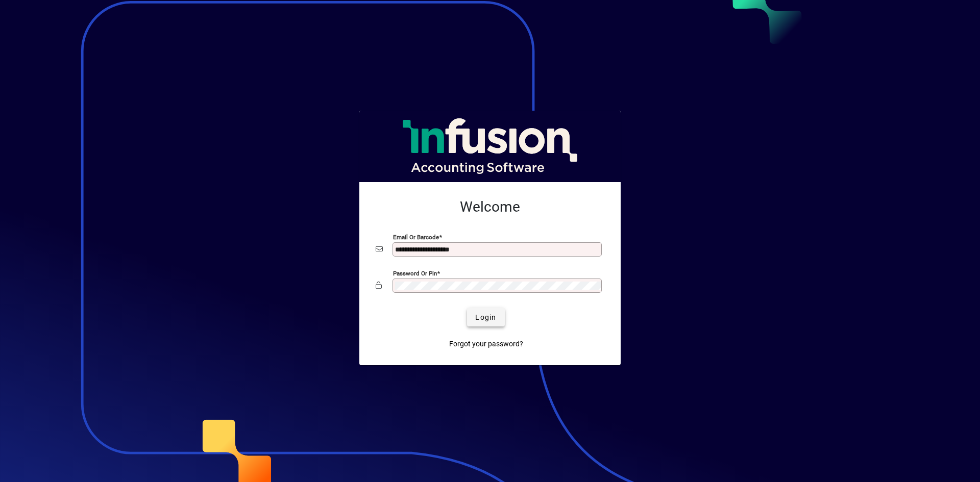 The image size is (980, 482). I want to click on span: Forgot your password?, so click(486, 344).